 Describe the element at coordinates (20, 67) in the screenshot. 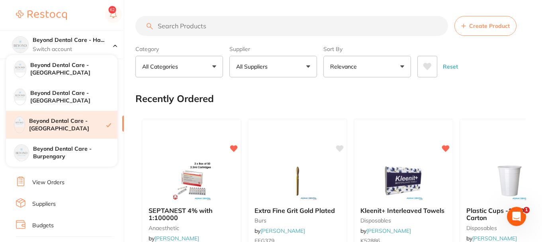

I see `img: Beyond Dental Care - Sandstone Point` at that location.